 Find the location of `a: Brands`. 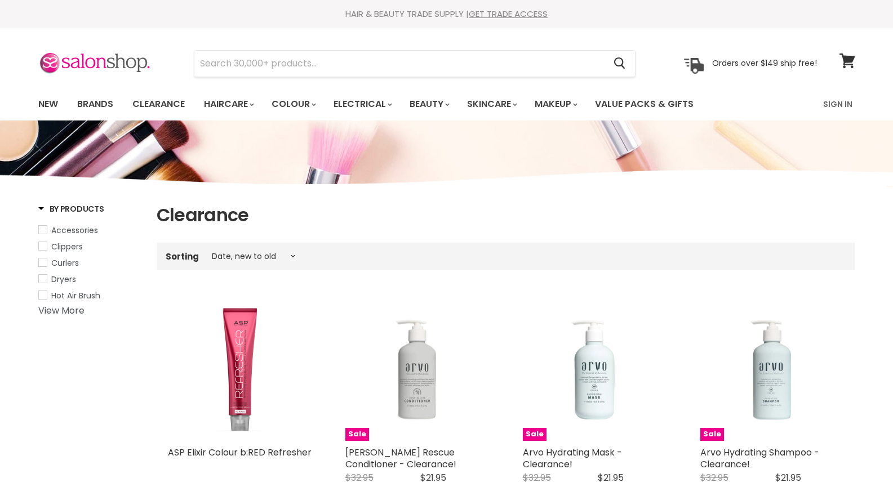

a: Brands is located at coordinates (95, 104).